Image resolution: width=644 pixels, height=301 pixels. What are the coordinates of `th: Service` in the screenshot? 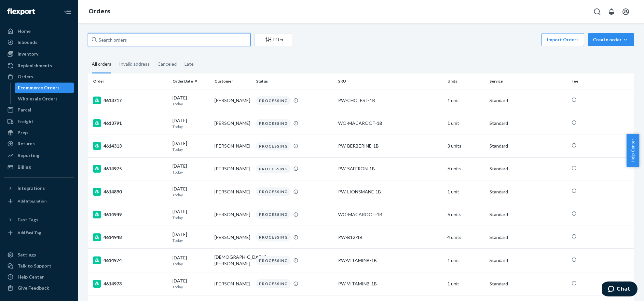 It's located at (528, 81).